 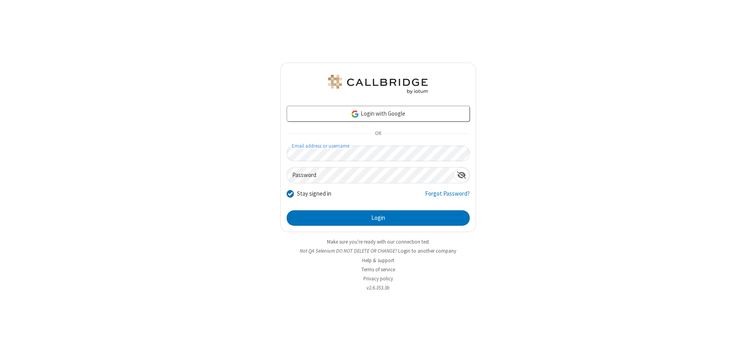 I want to click on a: Privacy policy, so click(x=378, y=278).